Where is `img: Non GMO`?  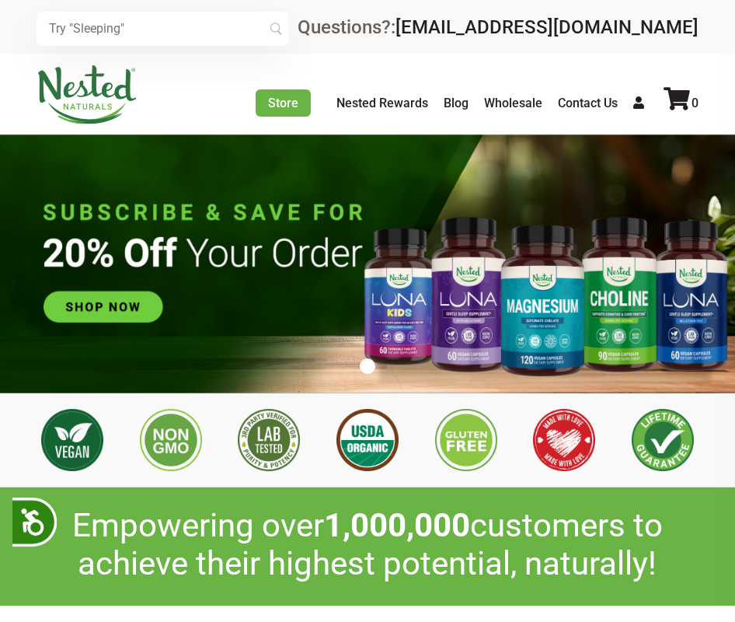
img: Non GMO is located at coordinates (171, 440).